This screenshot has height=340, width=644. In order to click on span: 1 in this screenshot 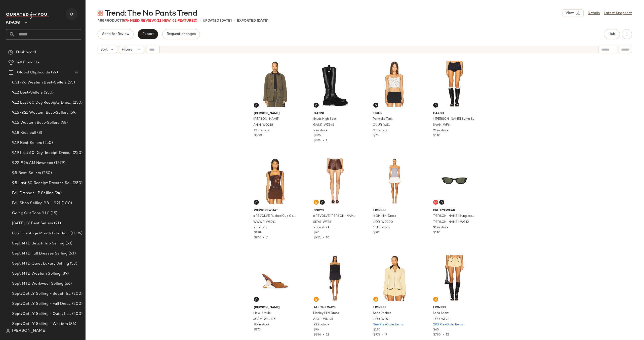, I will do `click(326, 141)`.